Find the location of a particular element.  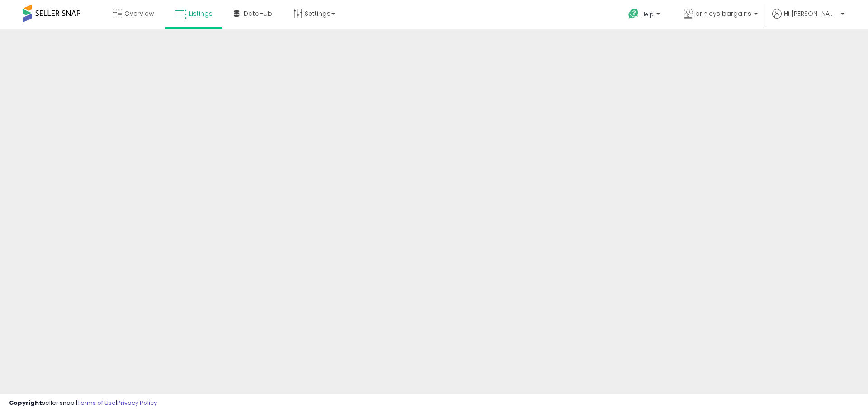

span: brinleys bargains is located at coordinates (723, 13).